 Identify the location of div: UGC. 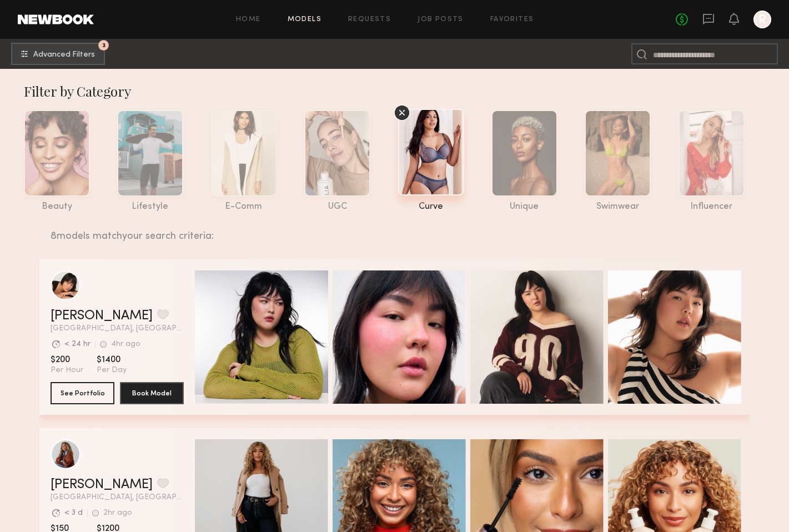
(337, 206).